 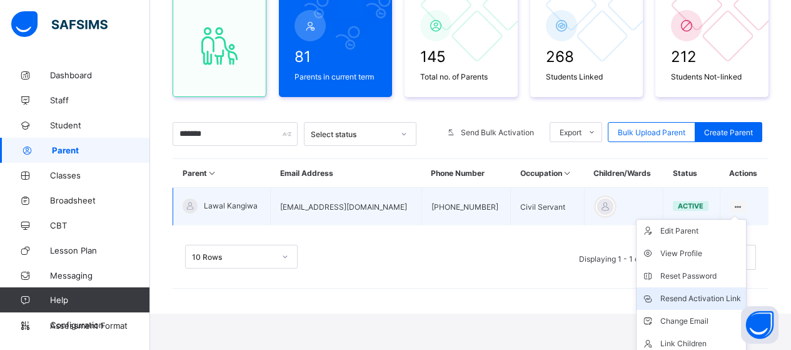 What do you see at coordinates (701, 276) in the screenshot?
I see `div: Reset Password` at bounding box center [701, 276].